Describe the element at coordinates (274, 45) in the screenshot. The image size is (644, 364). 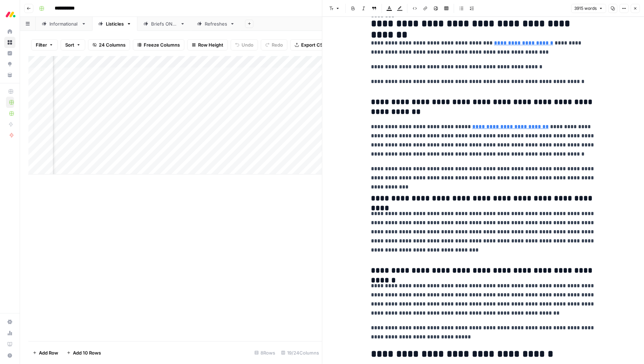
I see `button: Redo` at that location.